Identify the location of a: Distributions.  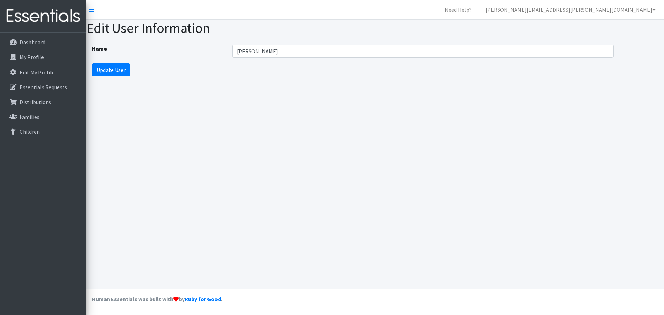
(43, 102).